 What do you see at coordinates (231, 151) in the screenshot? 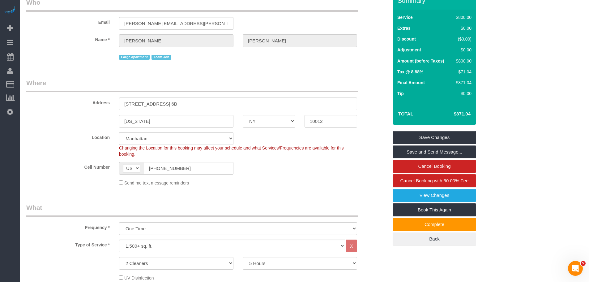
I see `span: Changing the Location for this booking may affect your schedule and what Services/Frequencies are...` at bounding box center [231, 151].